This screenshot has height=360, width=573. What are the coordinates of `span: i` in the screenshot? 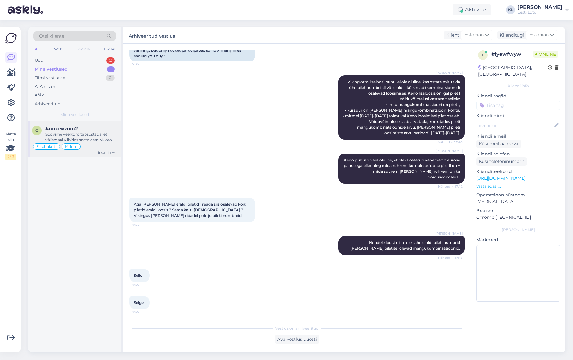 It's located at (483, 55).